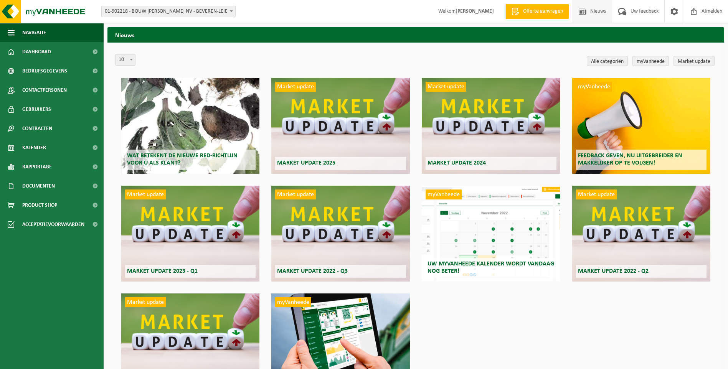 The width and height of the screenshot is (728, 369). What do you see at coordinates (190, 234) in the screenshot?
I see `a: Market update Market update 2023 - Q1` at bounding box center [190, 234].